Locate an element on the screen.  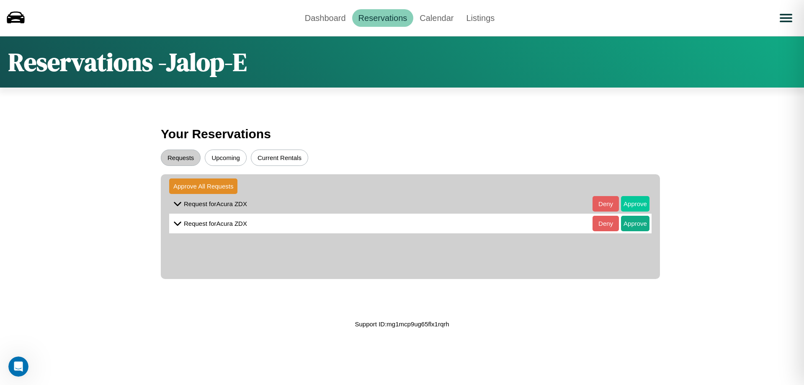
button: Open menu is located at coordinates (786, 18).